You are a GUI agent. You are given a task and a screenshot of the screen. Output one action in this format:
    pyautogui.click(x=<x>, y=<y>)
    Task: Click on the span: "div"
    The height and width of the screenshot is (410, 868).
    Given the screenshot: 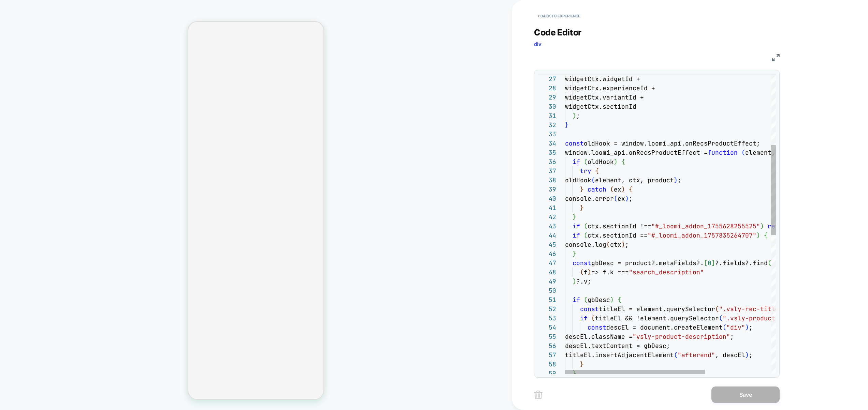 What is the action you would take?
    pyautogui.click(x=735, y=327)
    